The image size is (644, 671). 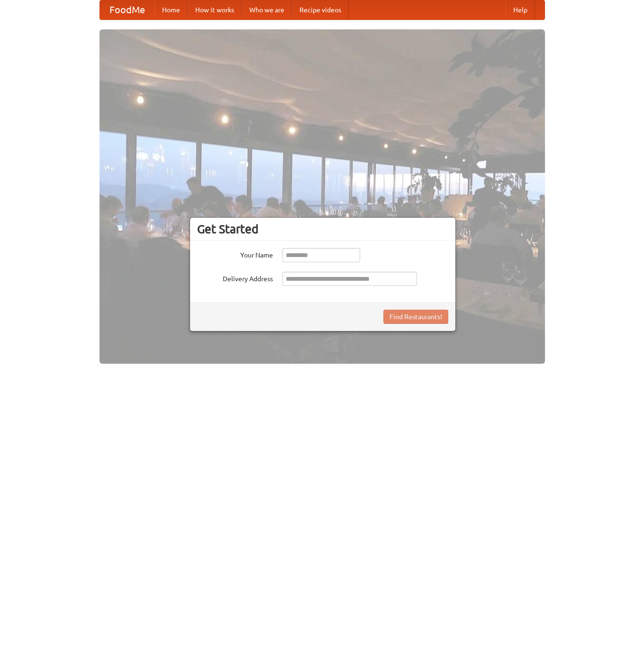 What do you see at coordinates (171, 10) in the screenshot?
I see `a: Home` at bounding box center [171, 10].